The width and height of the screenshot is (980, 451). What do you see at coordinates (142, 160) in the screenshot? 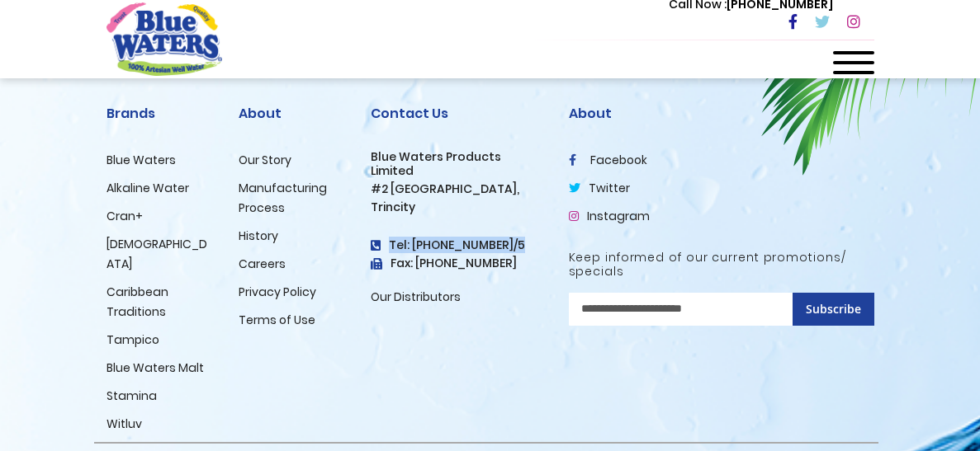
I see `a: Blue Waters` at bounding box center [142, 160].